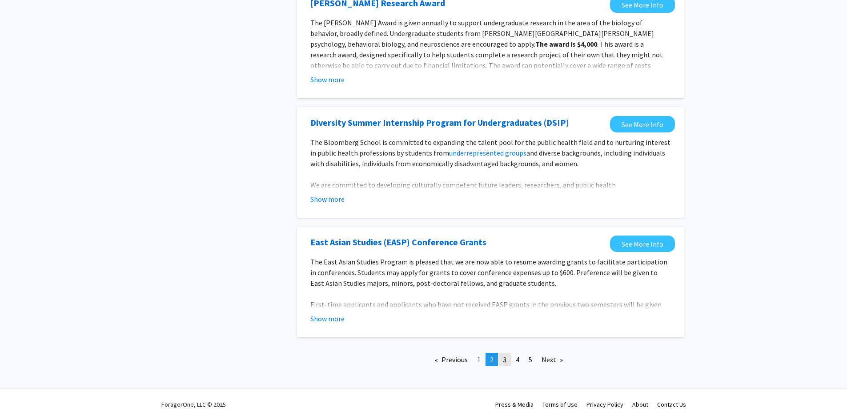 The image size is (847, 420). I want to click on span: 4, so click(518, 360).